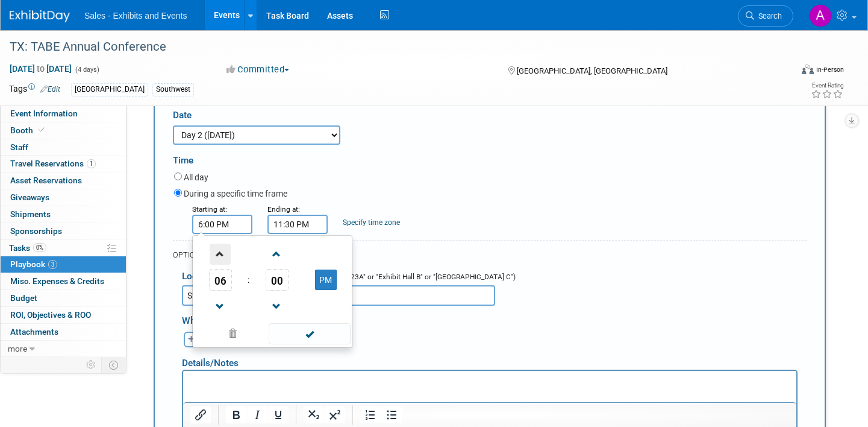  Describe the element at coordinates (91, 164) in the screenshot. I see `span: 1` at that location.